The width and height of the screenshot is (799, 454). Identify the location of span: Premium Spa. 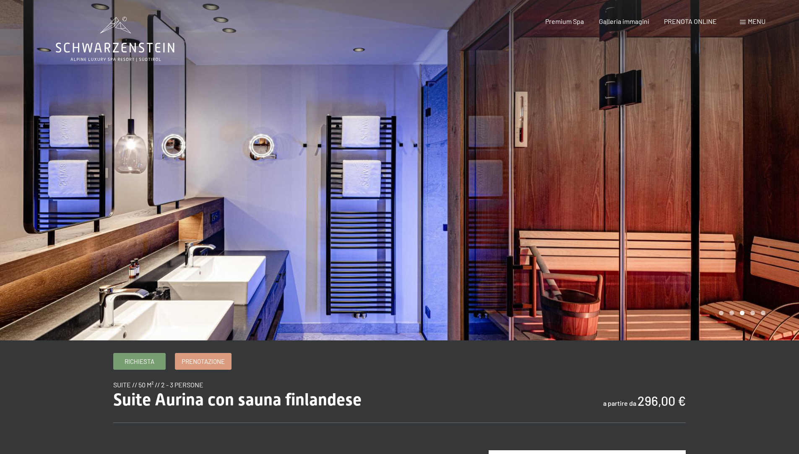
(564, 21).